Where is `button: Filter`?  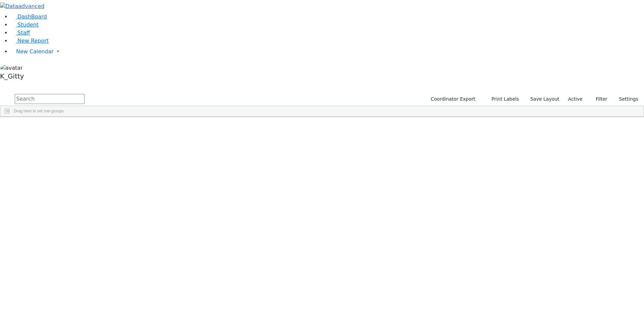 button: Filter is located at coordinates (599, 99).